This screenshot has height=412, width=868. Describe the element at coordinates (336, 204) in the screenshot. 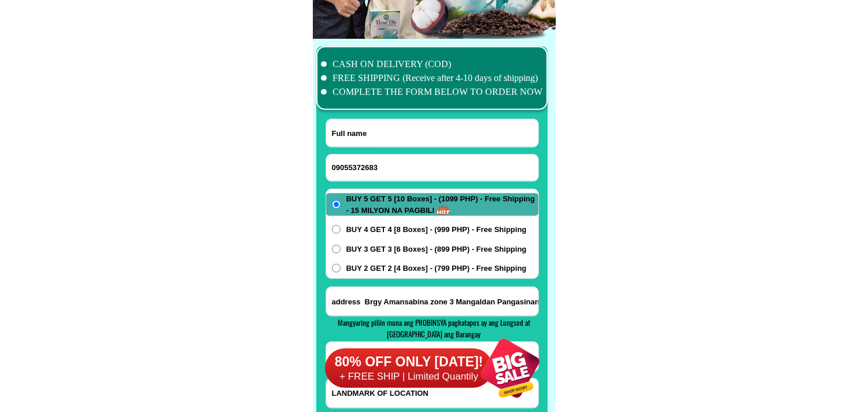

I see `input: BUY 5 GET 5 [10 Boxes] - (1099 PHP) - Free Shipping - 15 MILYON NA PAGBILI` at that location.